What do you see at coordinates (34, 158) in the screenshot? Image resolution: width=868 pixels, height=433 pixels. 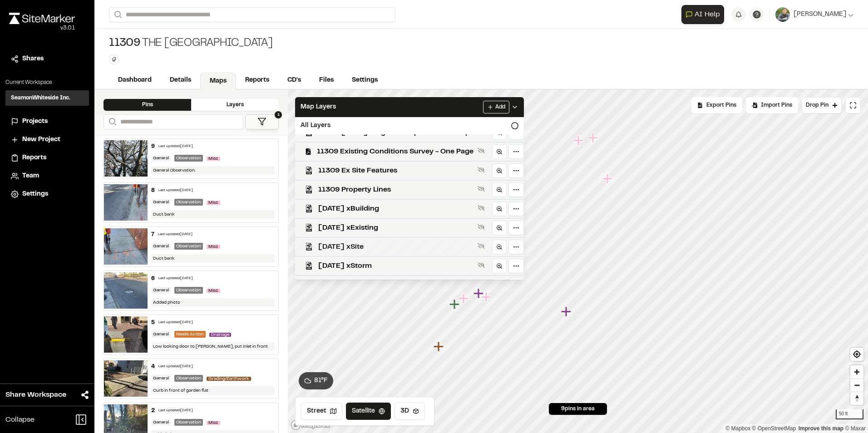 I see `span: Reports` at bounding box center [34, 158].